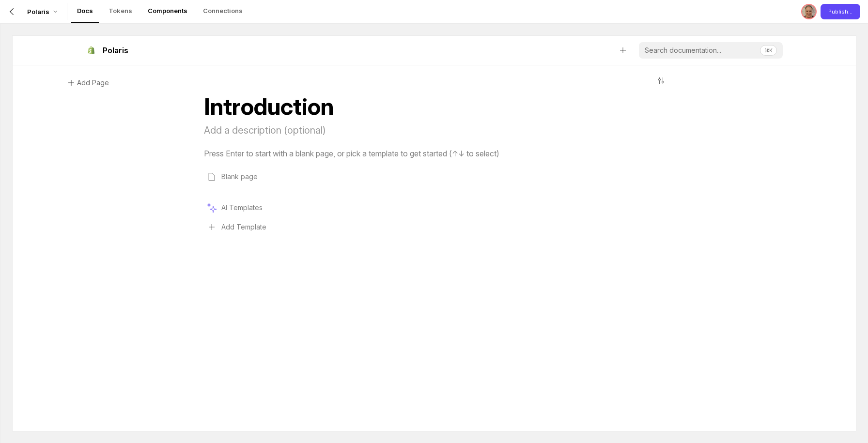  I want to click on p: Press Enter to start with a blank page, or pick a template to get started (↑↓ to select), so click(434, 156).